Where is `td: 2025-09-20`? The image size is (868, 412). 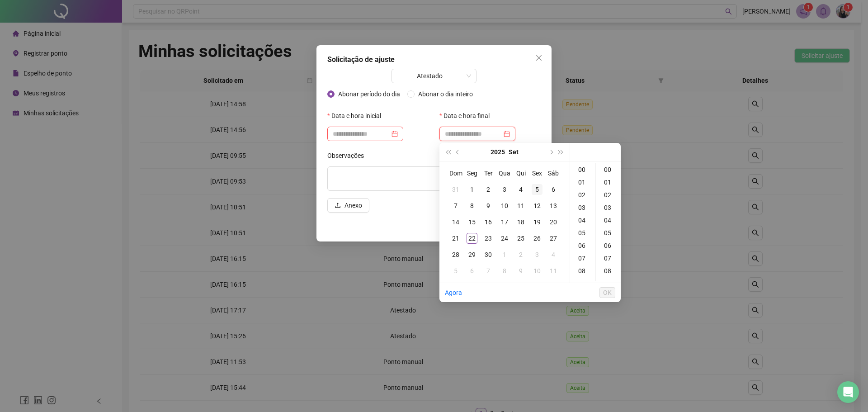 td: 2025-09-20 is located at coordinates (554, 222).